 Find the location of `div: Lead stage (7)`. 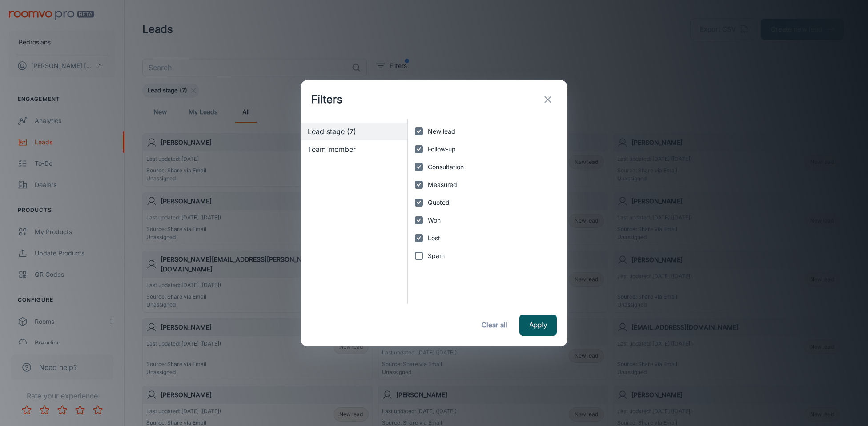

div: Lead stage (7) is located at coordinates (354, 132).